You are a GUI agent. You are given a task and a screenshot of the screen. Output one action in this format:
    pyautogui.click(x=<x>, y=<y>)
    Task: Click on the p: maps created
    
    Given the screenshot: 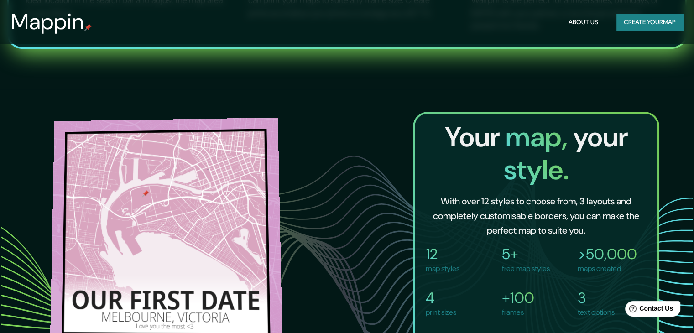 What is the action you would take?
    pyautogui.click(x=607, y=269)
    